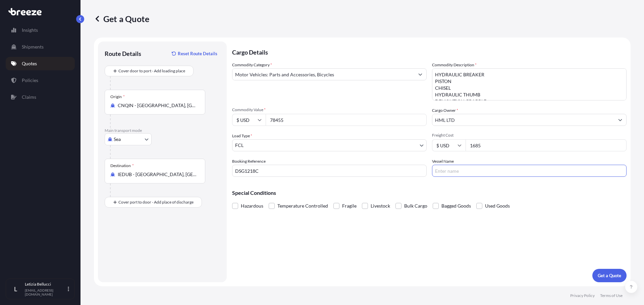 The height and width of the screenshot is (305, 644). I want to click on a: Policies, so click(40, 80).